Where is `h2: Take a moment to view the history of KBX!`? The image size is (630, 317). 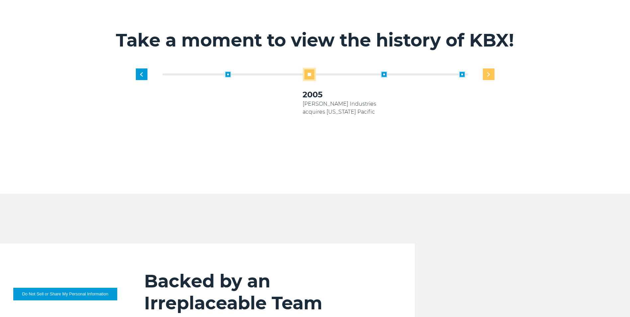
h2: Take a moment to view the history of KBX! is located at coordinates (315, 40).